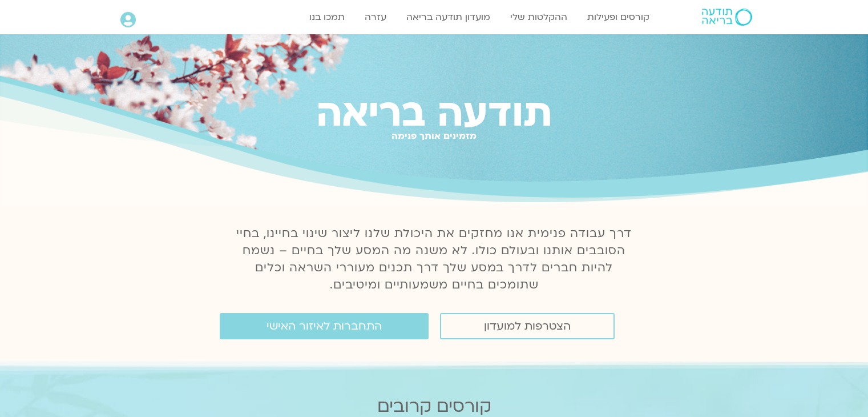 This screenshot has height=417, width=868. I want to click on p: דרך עבודה פנימית אנו מחזקים את היכולת שלנו ליצור שינוי בחיינו, בחיי הסובבים אותנו ובעולם כולו. לא..., so click(435, 260).